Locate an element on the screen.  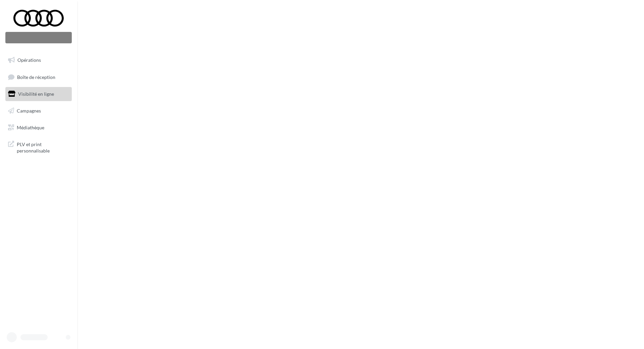
span: PLV et print personnalisable is located at coordinates (43, 146).